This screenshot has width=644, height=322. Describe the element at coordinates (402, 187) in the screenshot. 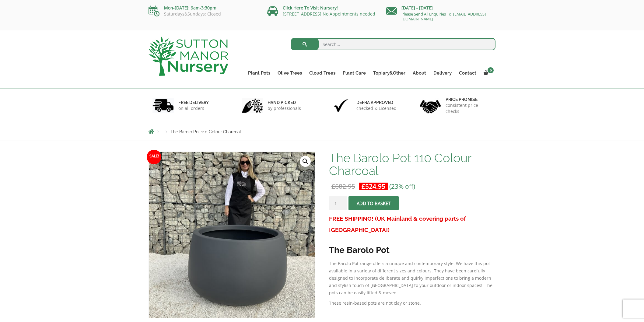

I see `span: (23% off)` at that location.